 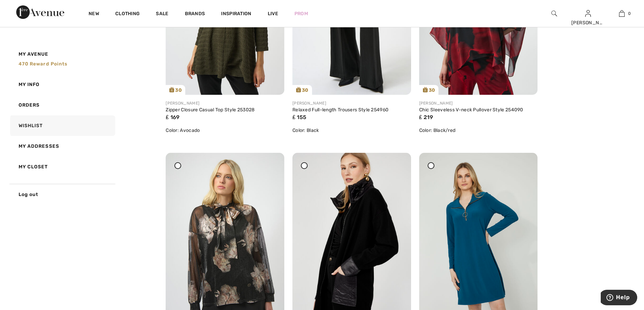 What do you see at coordinates (225, 131) in the screenshot?
I see `div: Color: Avocado` at bounding box center [225, 131].